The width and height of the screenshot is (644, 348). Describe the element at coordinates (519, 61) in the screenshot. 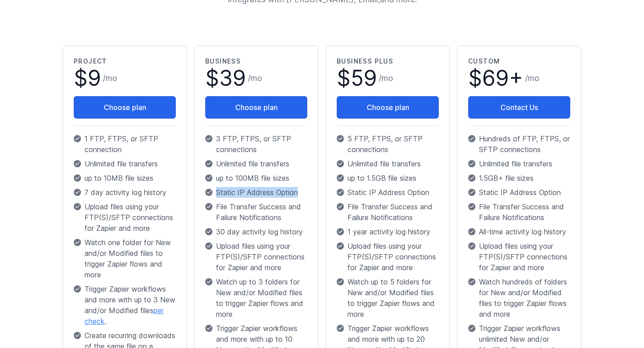

I see `h2: Custom` at that location.